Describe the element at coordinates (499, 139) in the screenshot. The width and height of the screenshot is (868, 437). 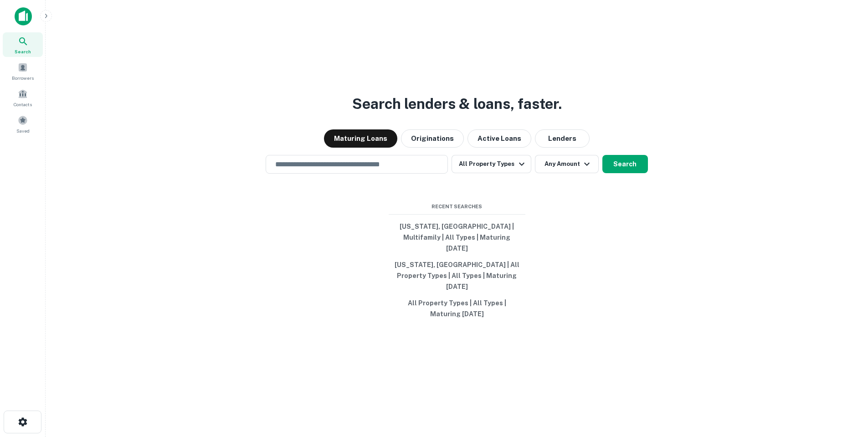
I see `button: Active Loans` at that location.